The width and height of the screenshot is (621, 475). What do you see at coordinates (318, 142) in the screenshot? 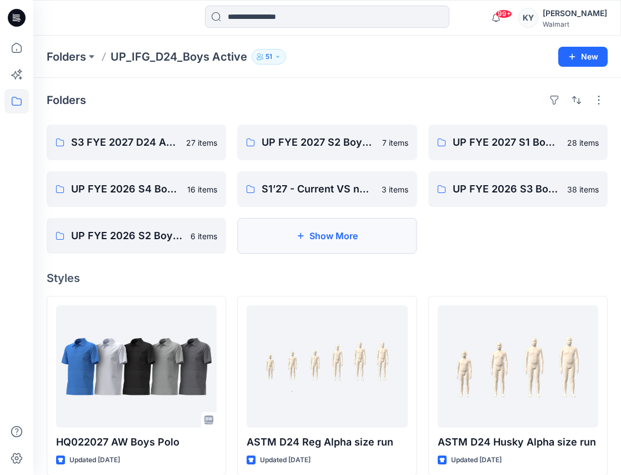
I see `p: UP FYE 2027 S2 Boys Active` at bounding box center [318, 142].